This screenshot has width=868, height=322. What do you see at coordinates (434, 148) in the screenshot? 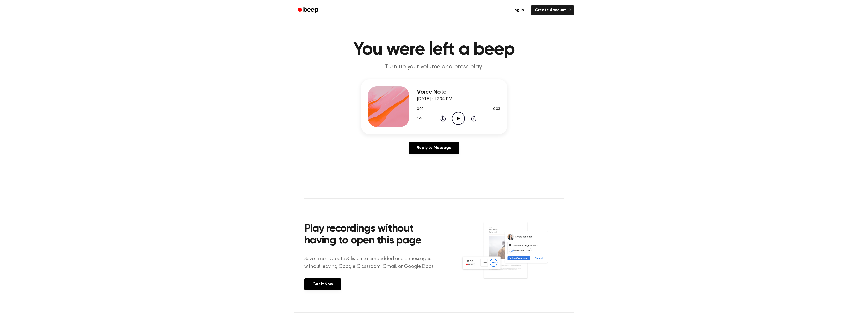
I see `a: Reply to Message` at bounding box center [434, 148].